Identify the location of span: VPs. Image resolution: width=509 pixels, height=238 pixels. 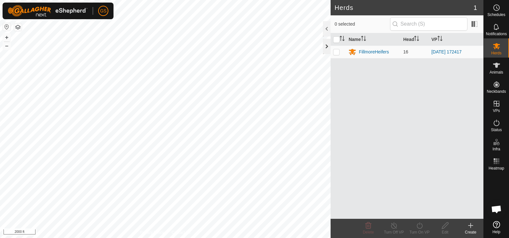
(497, 111).